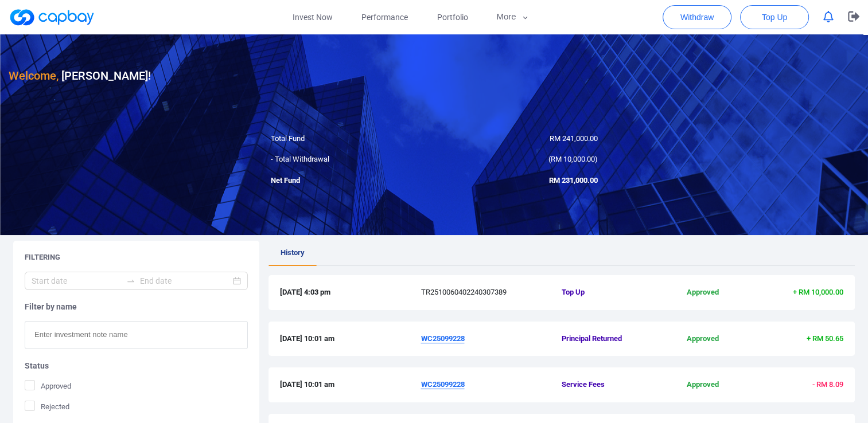 This screenshot has height=423, width=868. What do you see at coordinates (818, 292) in the screenshot?
I see `span: + RM 10,000.00` at bounding box center [818, 292].